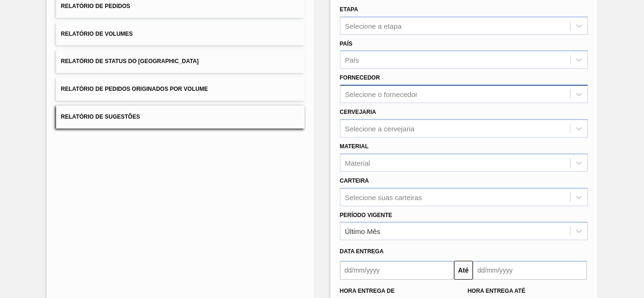  Describe the element at coordinates (361, 251) in the screenshot. I see `span: Data entrega` at that location.